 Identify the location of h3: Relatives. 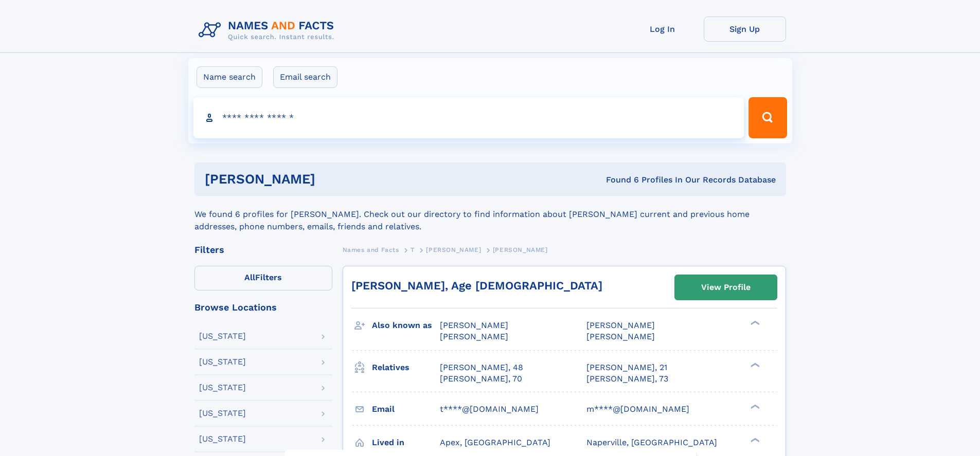
(406, 367).